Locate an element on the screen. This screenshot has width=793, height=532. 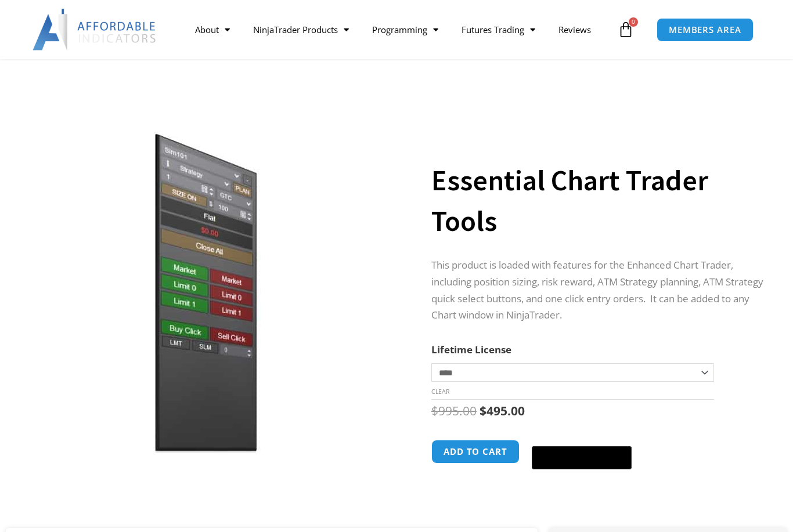
a: NinjaTrader Products is located at coordinates (301, 30).